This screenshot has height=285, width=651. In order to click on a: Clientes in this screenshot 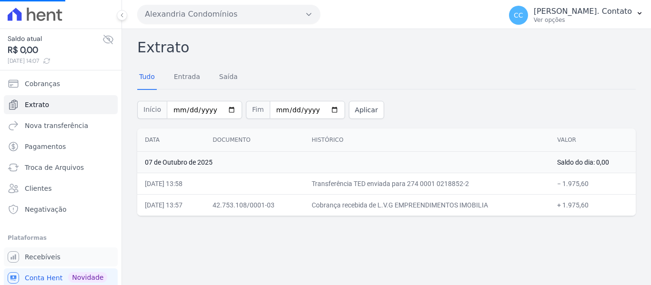, I will do `click(61, 189)`.